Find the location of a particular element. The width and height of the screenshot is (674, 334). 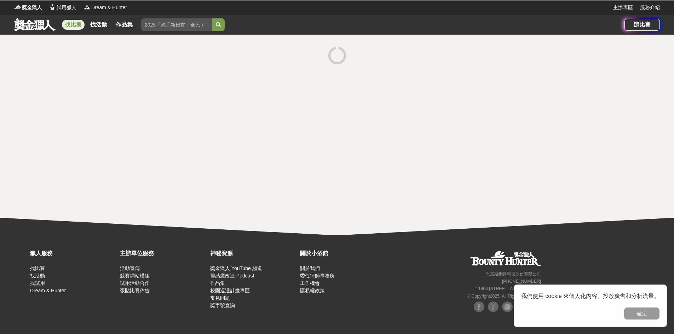

a: 試用活動合作 is located at coordinates (135, 283).